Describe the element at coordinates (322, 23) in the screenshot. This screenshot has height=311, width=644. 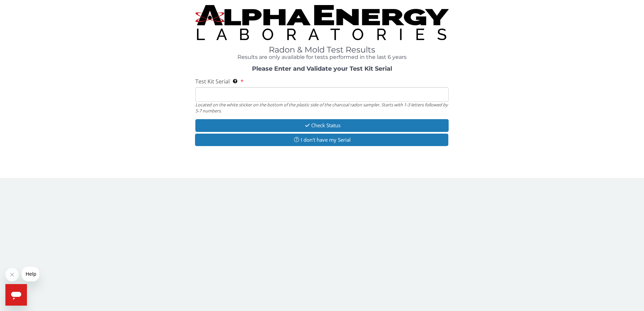
I see `img: TightCrop.jpg` at that location.